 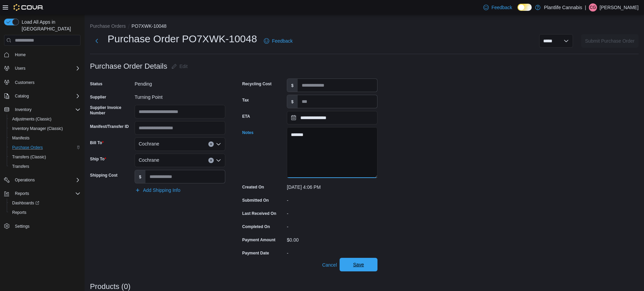 What do you see at coordinates (184, 66) in the screenshot?
I see `span: Edit` at bounding box center [184, 66].